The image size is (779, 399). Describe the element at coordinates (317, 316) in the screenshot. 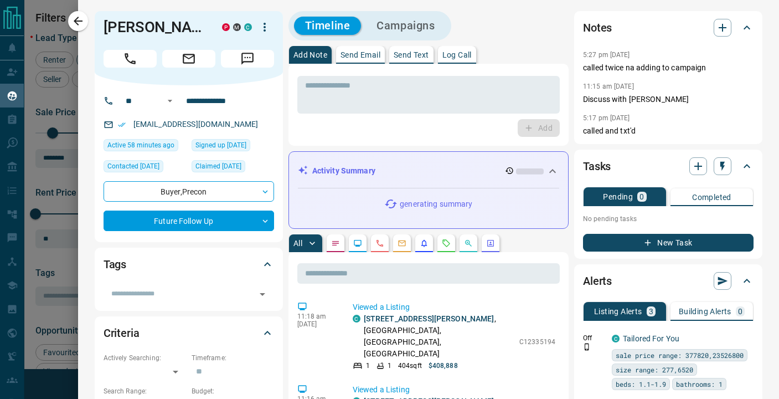

I see `p: 11:18 am` at that location.